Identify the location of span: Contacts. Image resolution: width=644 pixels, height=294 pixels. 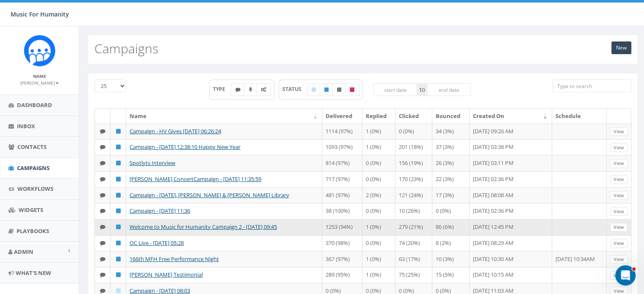
(32, 147).